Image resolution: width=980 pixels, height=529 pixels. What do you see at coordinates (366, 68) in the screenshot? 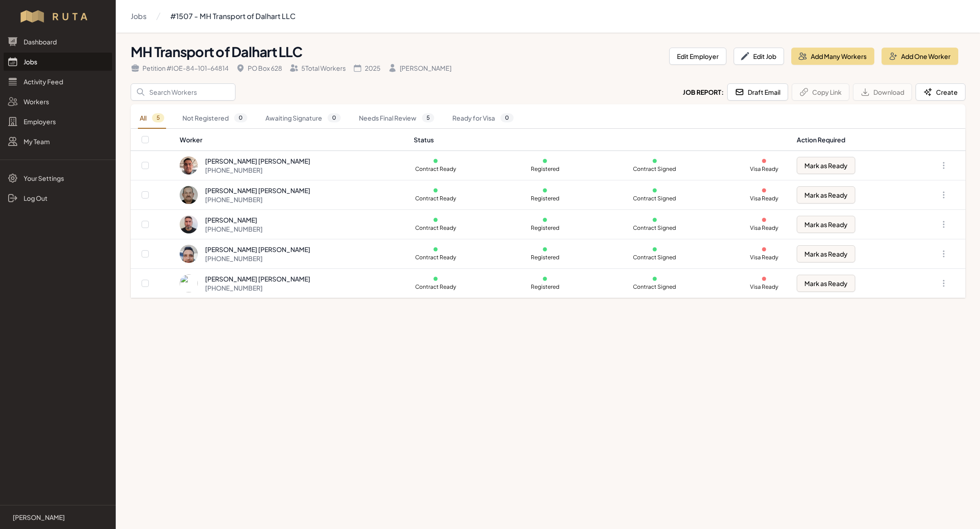
I see `div: 2025` at bounding box center [366, 68].